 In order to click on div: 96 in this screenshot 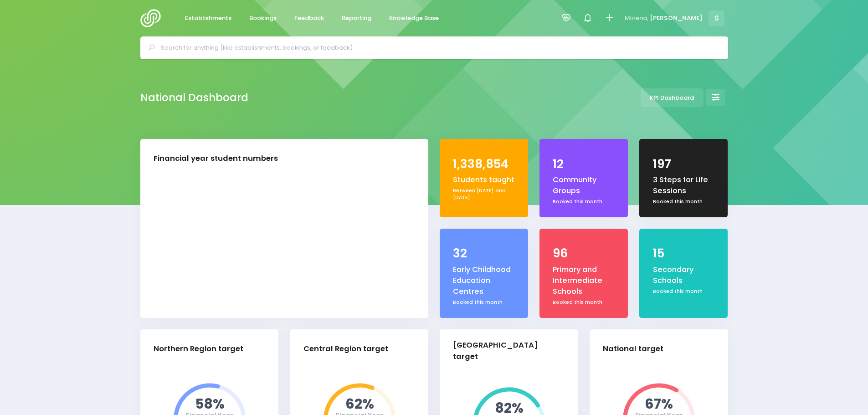, I will do `click(583, 253)`.